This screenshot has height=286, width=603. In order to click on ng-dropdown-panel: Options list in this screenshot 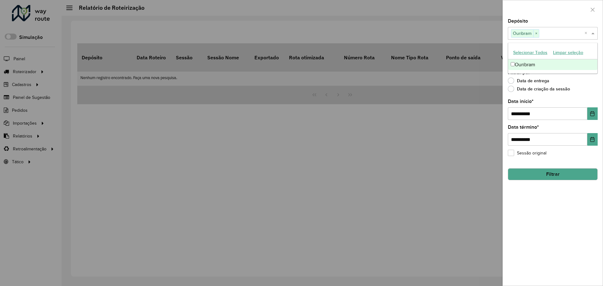, I will do `click(553, 58)`.